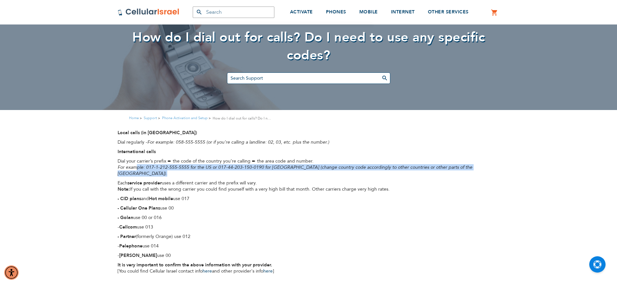 This screenshot has width=617, height=284. I want to click on span: - use 014, so click(138, 246).